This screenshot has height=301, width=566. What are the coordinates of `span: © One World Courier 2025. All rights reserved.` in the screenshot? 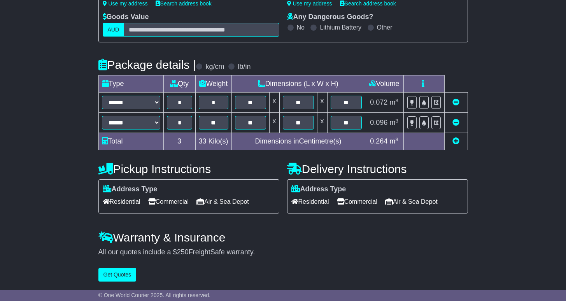 It's located at (154, 295).